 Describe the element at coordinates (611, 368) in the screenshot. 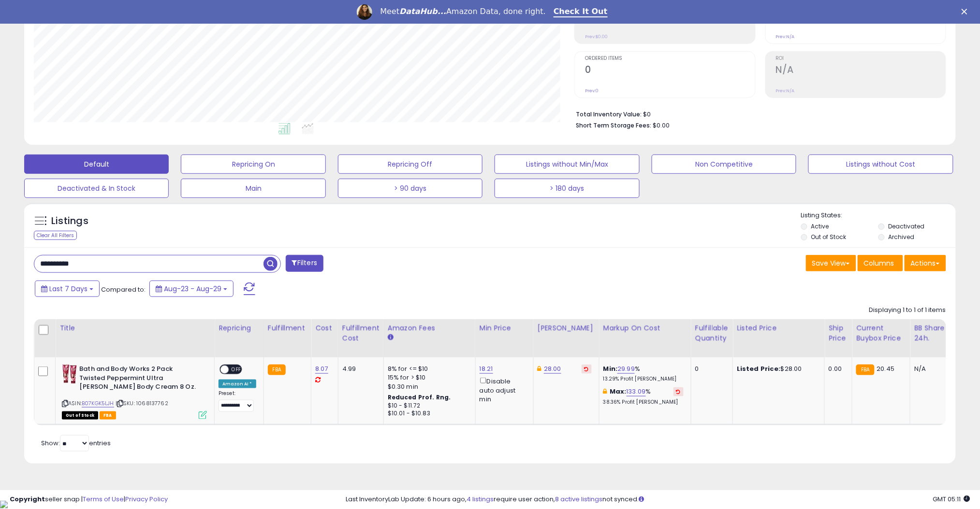

I see `b: Min:` at that location.